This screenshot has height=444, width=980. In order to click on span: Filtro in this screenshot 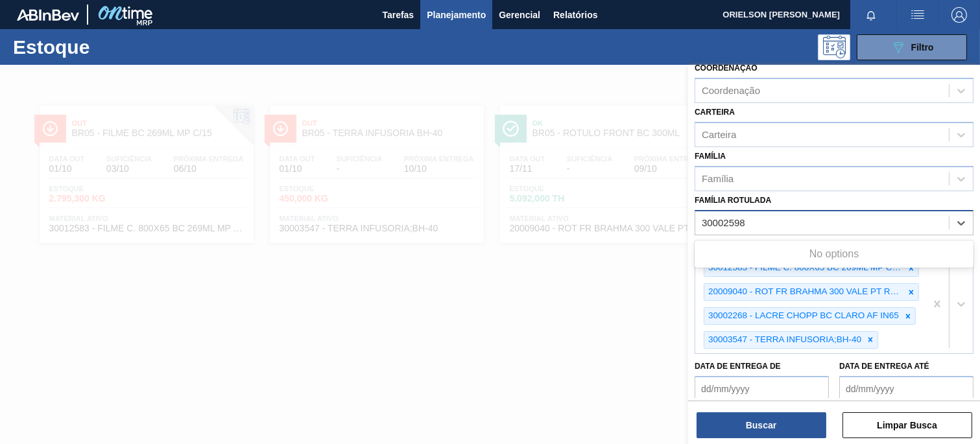, I will do `click(922, 47)`.